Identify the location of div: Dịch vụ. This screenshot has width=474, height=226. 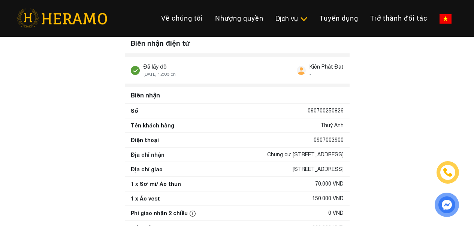
(292, 18).